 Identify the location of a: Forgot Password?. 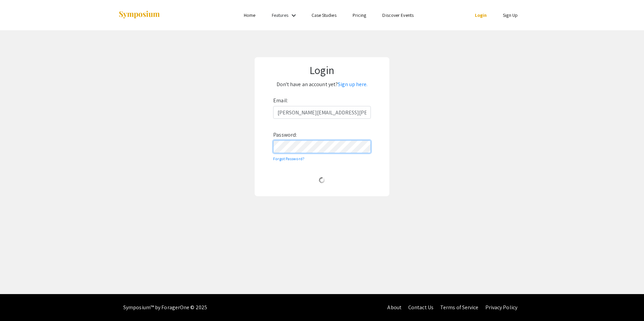
(288, 159).